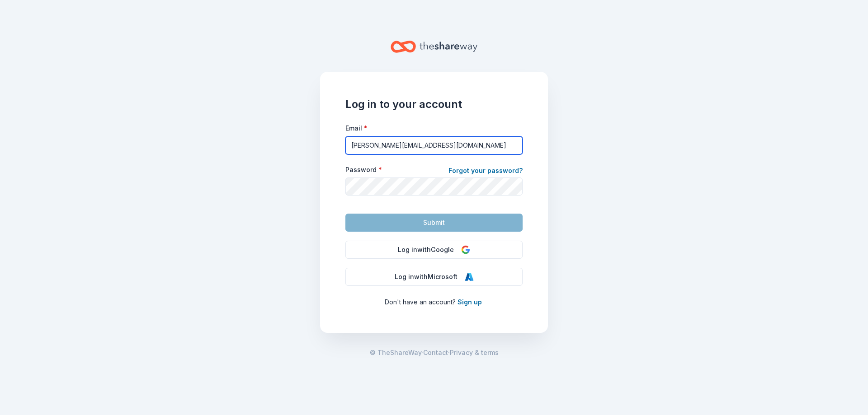 Image resolution: width=868 pixels, height=415 pixels. Describe the element at coordinates (434, 104) in the screenshot. I see `h1: Log in to your account` at that location.